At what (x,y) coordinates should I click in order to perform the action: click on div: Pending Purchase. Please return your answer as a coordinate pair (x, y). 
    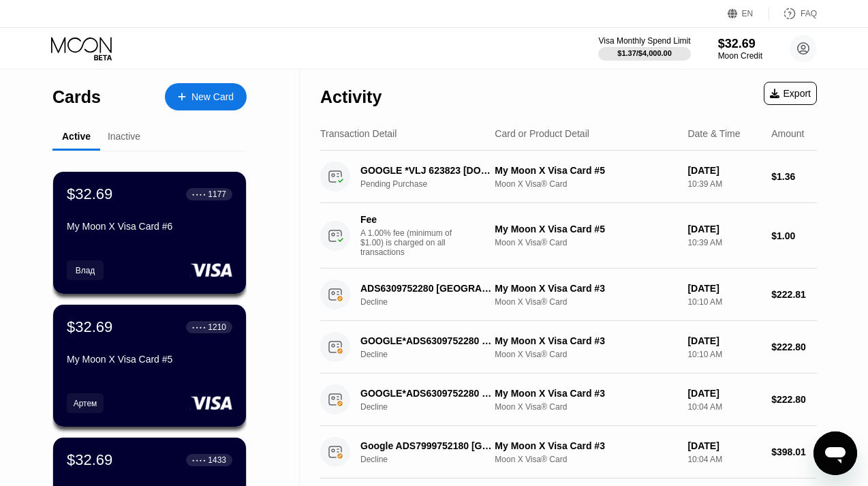
    Looking at the image, I should click on (434, 184).